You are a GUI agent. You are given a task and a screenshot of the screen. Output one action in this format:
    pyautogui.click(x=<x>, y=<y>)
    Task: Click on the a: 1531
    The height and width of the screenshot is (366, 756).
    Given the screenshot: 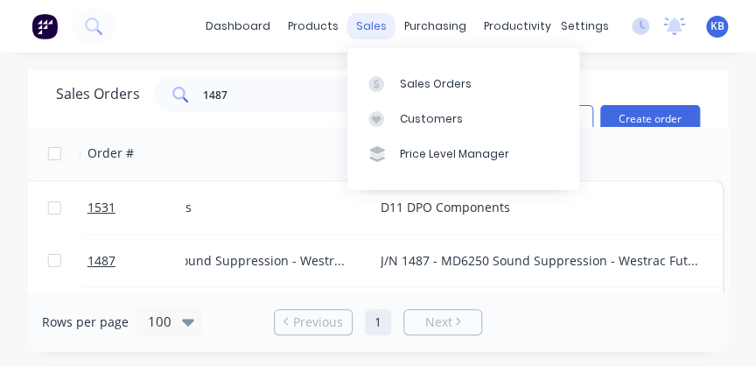 What is the action you would take?
    pyautogui.click(x=140, y=207)
    